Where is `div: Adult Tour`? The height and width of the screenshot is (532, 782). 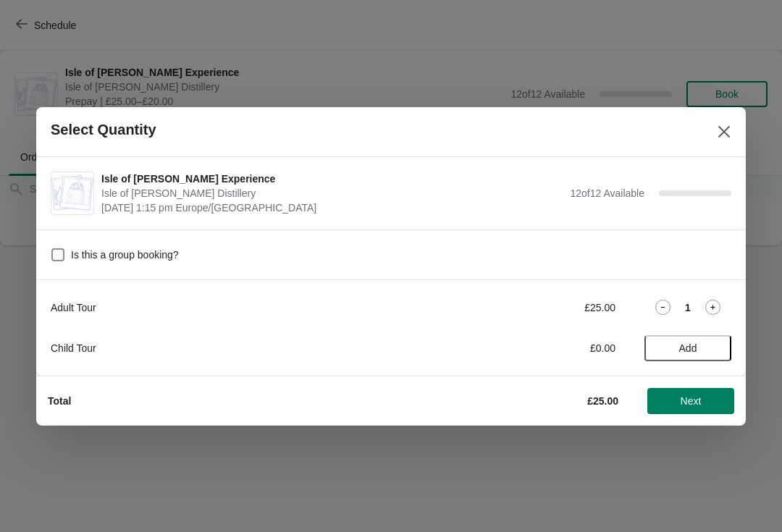 div: Adult Tour is located at coordinates (252, 308).